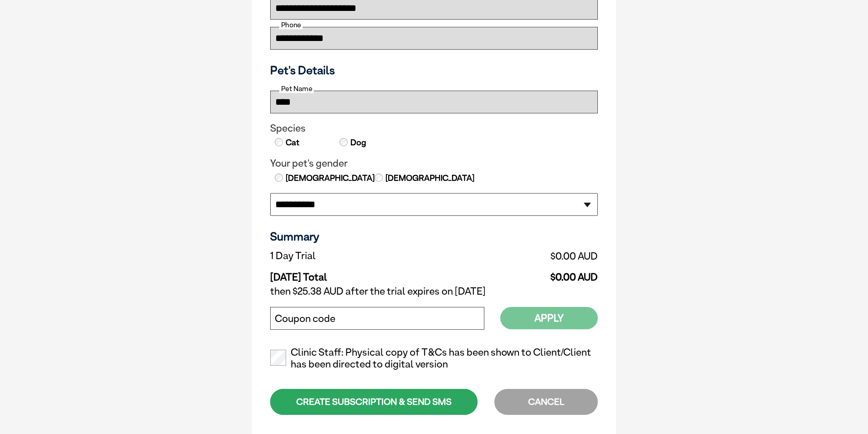 The image size is (868, 434). Describe the element at coordinates (434, 164) in the screenshot. I see `legend: Your pet's gender` at that location.